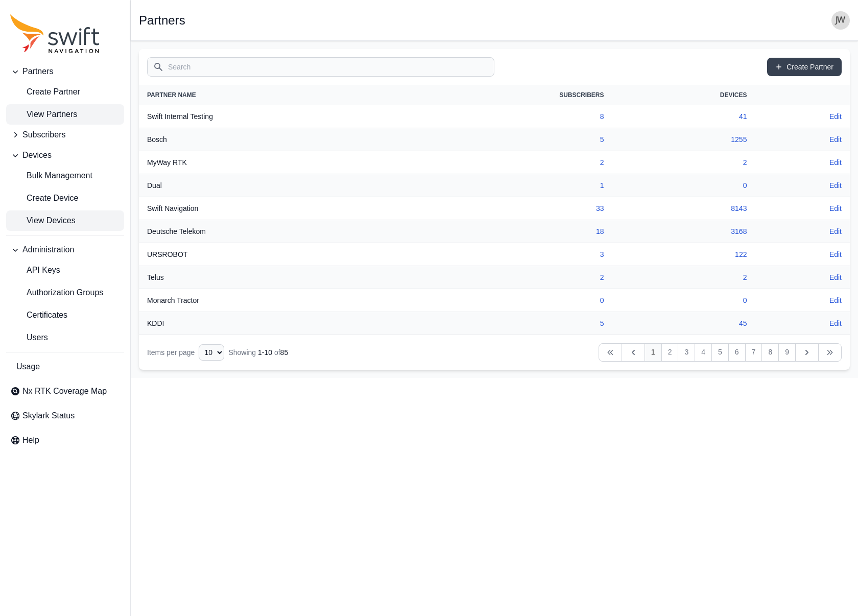 The height and width of the screenshot is (616, 858). I want to click on a: 7, so click(754, 353).